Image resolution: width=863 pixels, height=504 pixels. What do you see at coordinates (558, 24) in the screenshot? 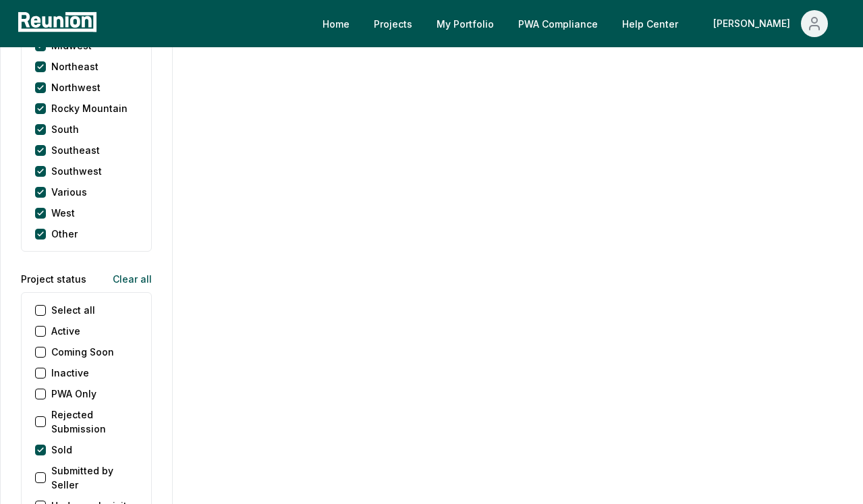
I see `a: PWA Compliance` at bounding box center [558, 24].